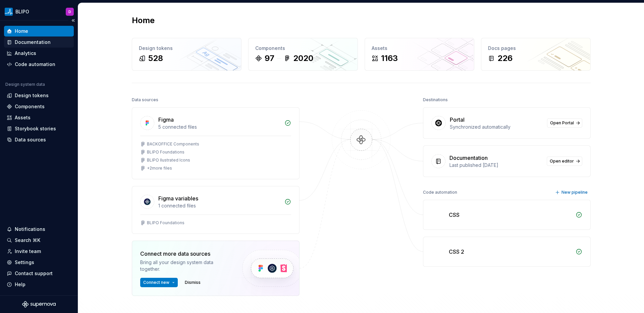 This screenshot has width=644, height=313. What do you see at coordinates (457, 120) in the screenshot?
I see `div: Portal` at bounding box center [457, 120].